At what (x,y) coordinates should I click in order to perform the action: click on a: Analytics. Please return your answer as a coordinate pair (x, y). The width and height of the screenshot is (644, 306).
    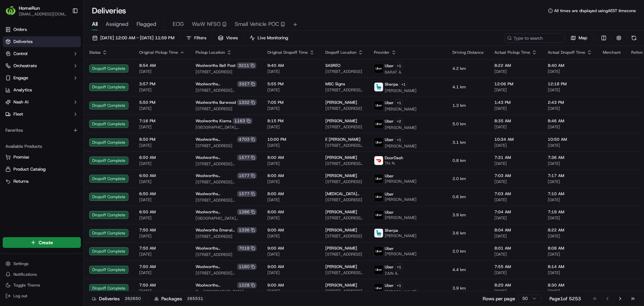
    Looking at the image, I should click on (41, 90).